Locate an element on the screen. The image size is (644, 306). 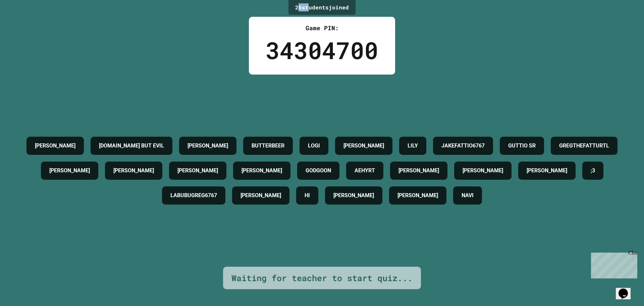
h4: NAVI is located at coordinates (467, 196).